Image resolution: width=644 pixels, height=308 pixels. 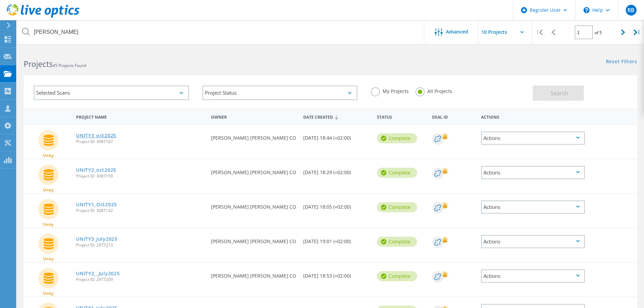 I want to click on a: UNITY2__July2025, so click(x=98, y=274).